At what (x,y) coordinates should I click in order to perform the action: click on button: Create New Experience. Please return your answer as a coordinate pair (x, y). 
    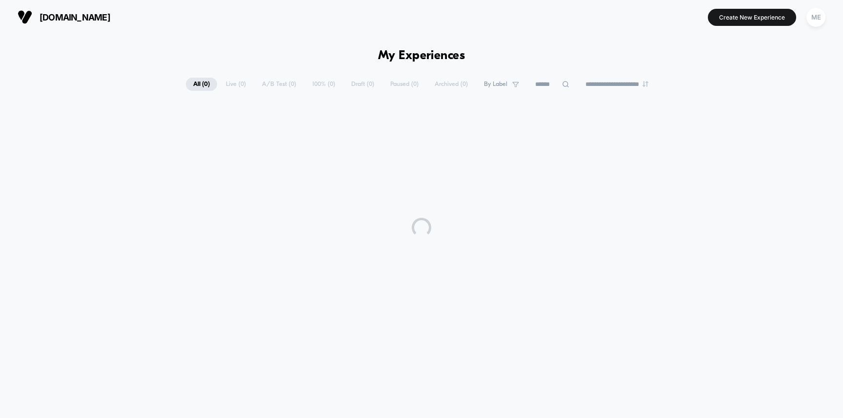
    Looking at the image, I should click on (752, 17).